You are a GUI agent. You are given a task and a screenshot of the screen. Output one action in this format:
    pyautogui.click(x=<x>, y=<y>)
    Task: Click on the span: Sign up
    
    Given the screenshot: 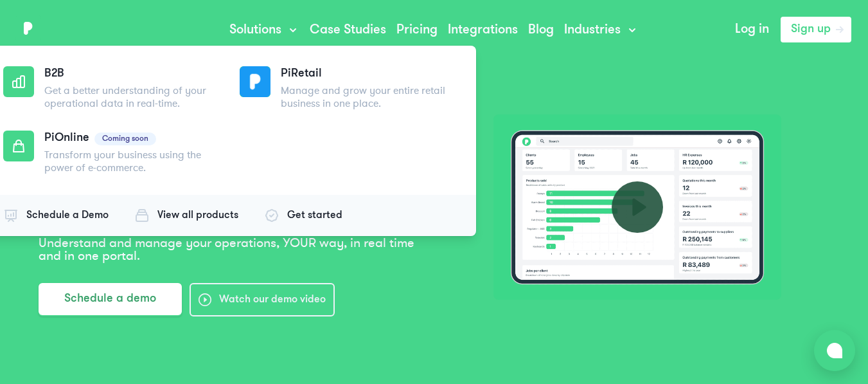 What is the action you would take?
    pyautogui.click(x=811, y=30)
    